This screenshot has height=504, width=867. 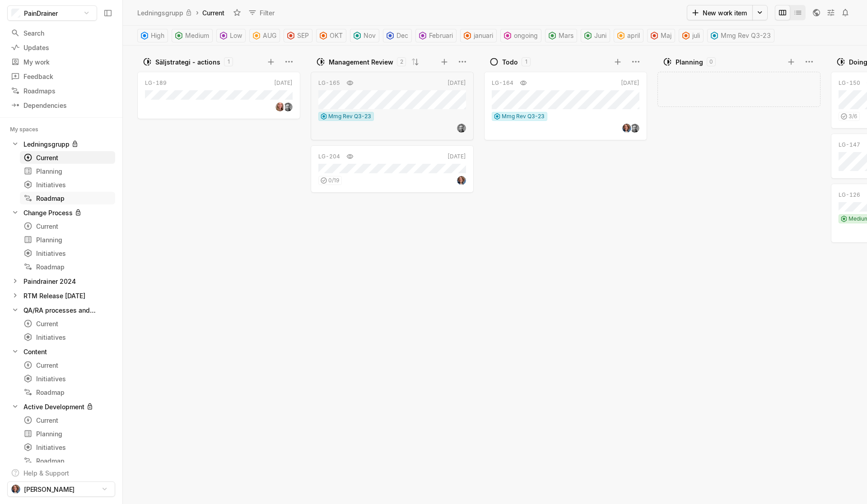 What do you see at coordinates (329, 83) in the screenshot?
I see `div: LG-165` at bounding box center [329, 83].